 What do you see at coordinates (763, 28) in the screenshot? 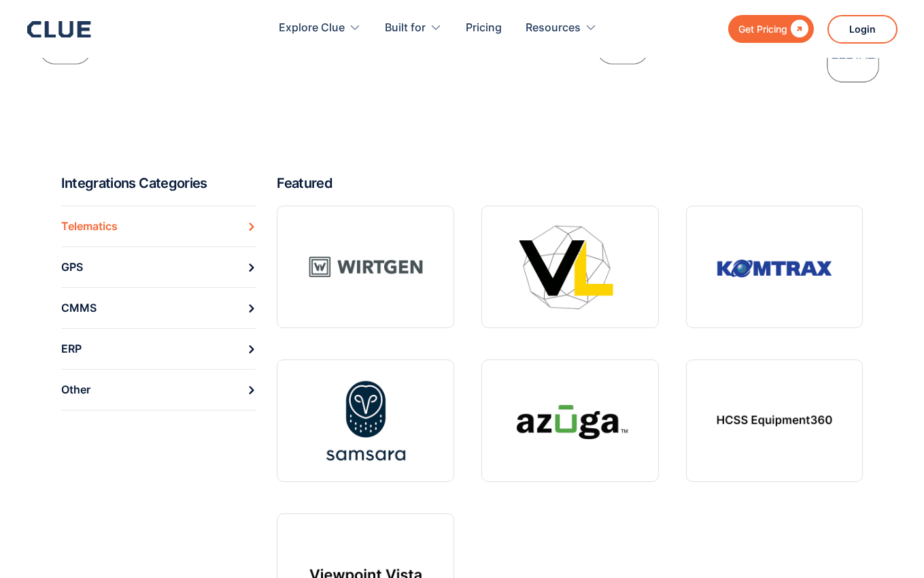
I see `div: Get Pricing` at bounding box center [763, 28].